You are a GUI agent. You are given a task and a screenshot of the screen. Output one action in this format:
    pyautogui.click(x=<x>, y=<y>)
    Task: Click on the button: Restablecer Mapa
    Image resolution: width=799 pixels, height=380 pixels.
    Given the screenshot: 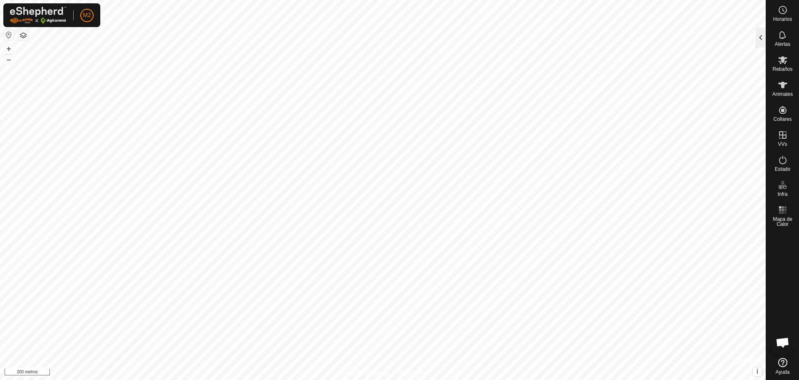 What is the action you would take?
    pyautogui.click(x=9, y=35)
    